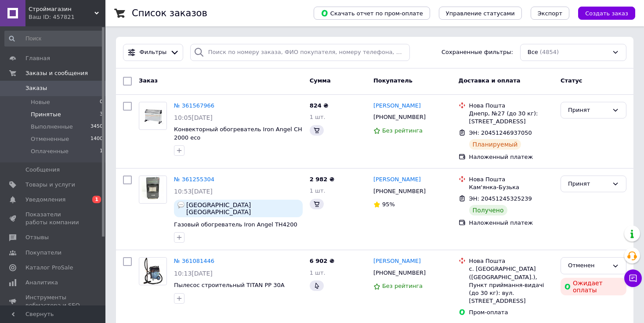  Describe the element at coordinates (238, 133) in the screenshot. I see `a: Конвекторный обогреватель Iron Angel СH 2000 eco` at that location.